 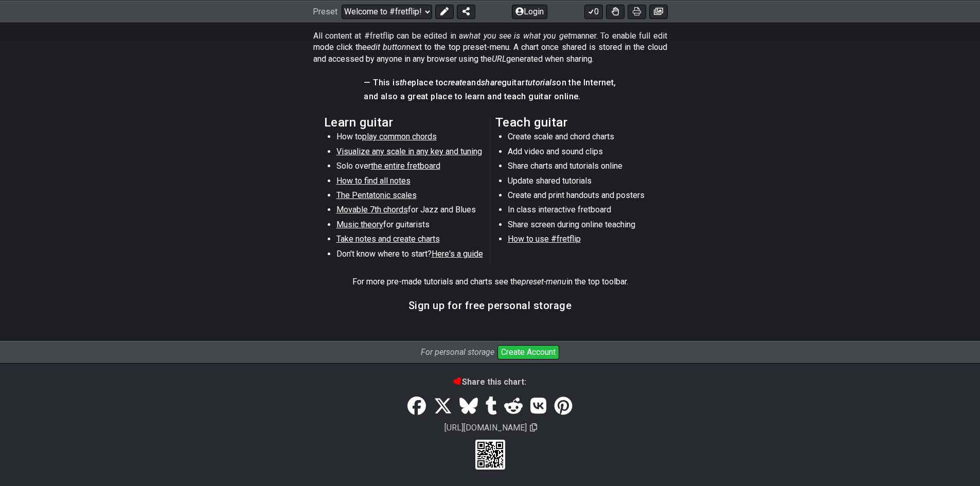 I want to click on li: Add video and sound clips, so click(x=580, y=153).